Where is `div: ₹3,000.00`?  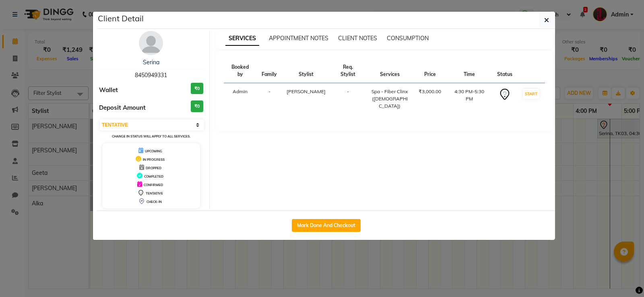 div: ₹3,000.00 is located at coordinates (430, 92).